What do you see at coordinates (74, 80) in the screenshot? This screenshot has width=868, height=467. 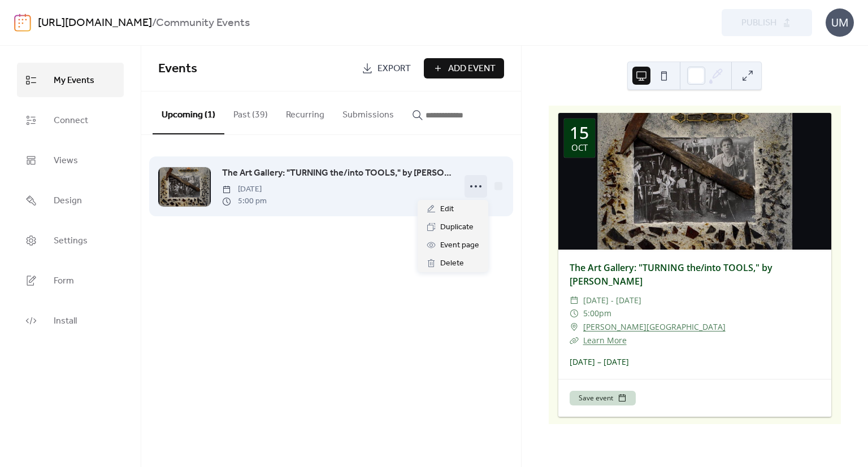 I see `span: My Events` at bounding box center [74, 80].